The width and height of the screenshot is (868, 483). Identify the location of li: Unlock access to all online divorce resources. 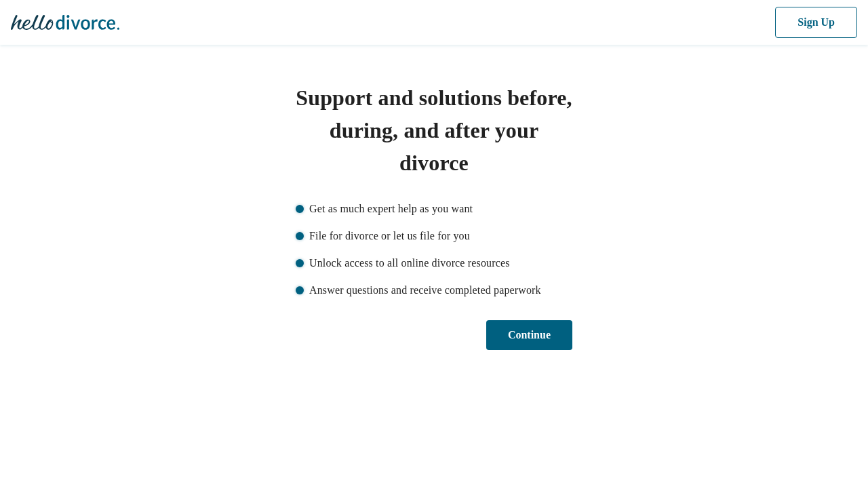
(434, 263).